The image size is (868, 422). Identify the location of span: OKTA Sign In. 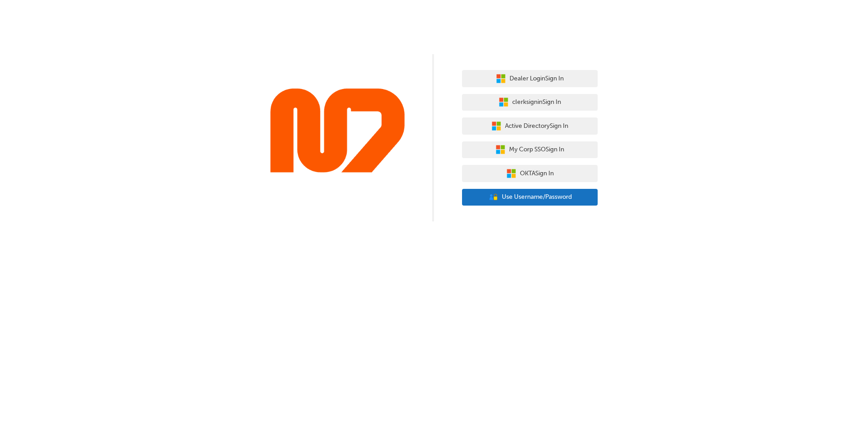
(537, 173).